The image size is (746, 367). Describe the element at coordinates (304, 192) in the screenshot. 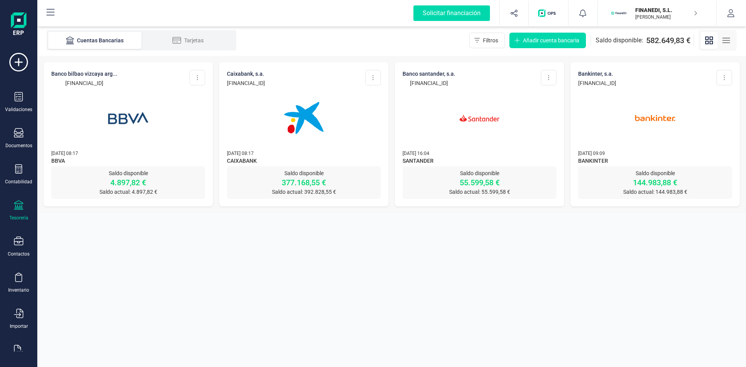

I see `p: Saldo actual: 392.828,55 €` at that location.